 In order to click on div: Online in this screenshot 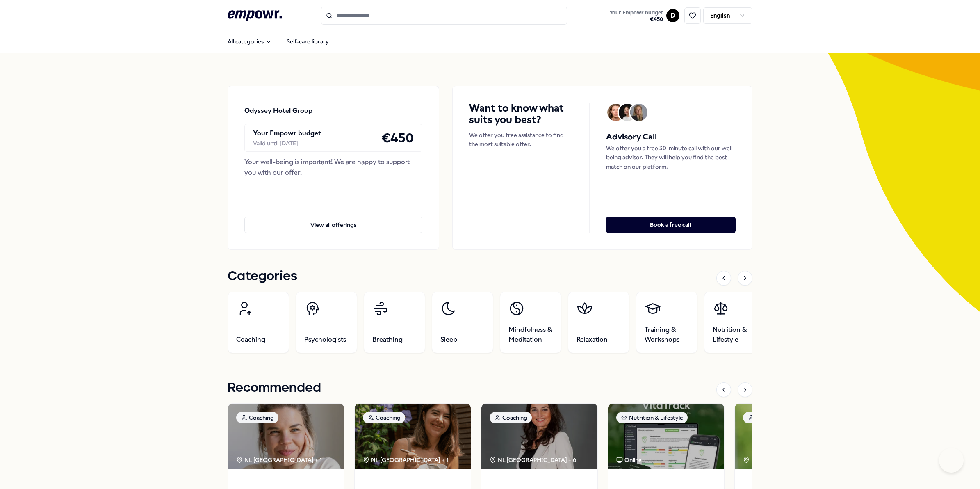, I will do `click(629, 460)`.